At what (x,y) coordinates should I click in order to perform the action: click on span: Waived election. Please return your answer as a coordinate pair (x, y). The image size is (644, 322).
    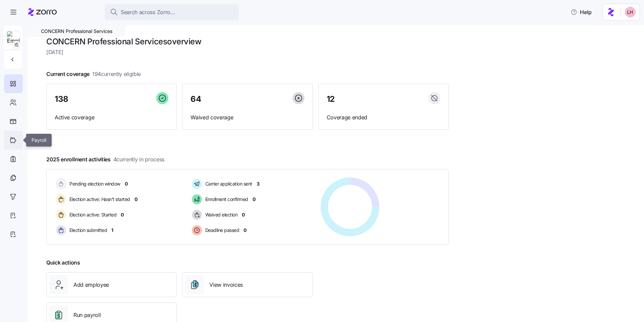
    Looking at the image, I should click on (221, 215).